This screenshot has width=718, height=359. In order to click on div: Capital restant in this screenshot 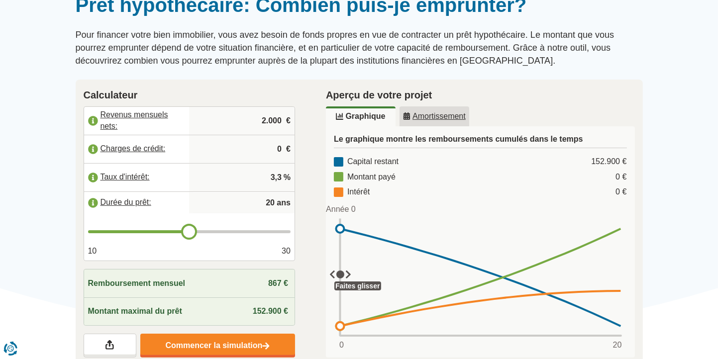, I will do `click(366, 162)`.